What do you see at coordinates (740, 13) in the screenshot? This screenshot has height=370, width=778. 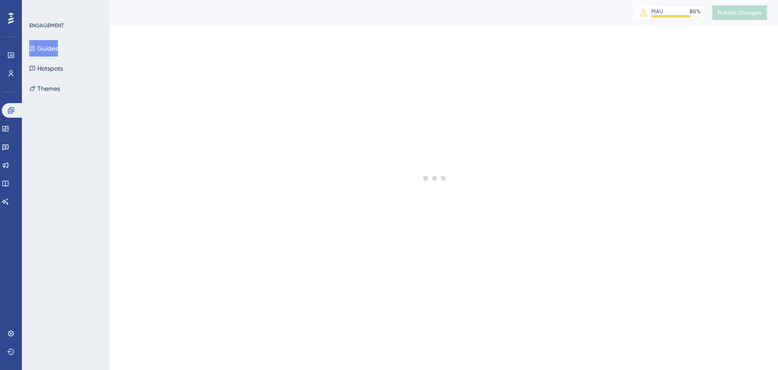 I see `span: Publish Changes` at bounding box center [740, 13].